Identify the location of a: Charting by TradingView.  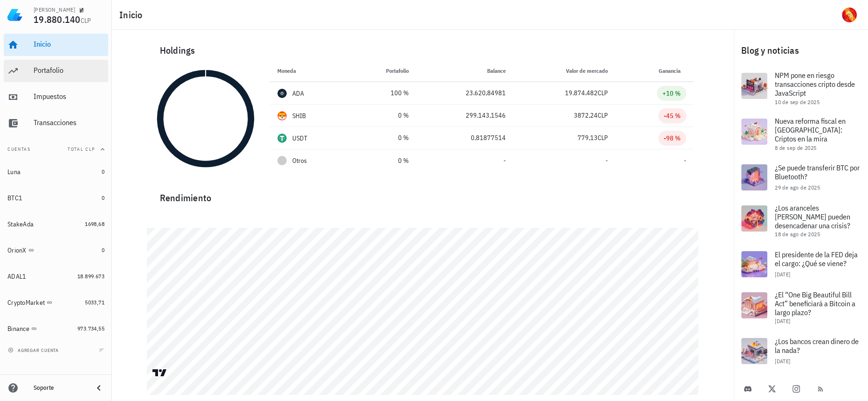
(160, 372).